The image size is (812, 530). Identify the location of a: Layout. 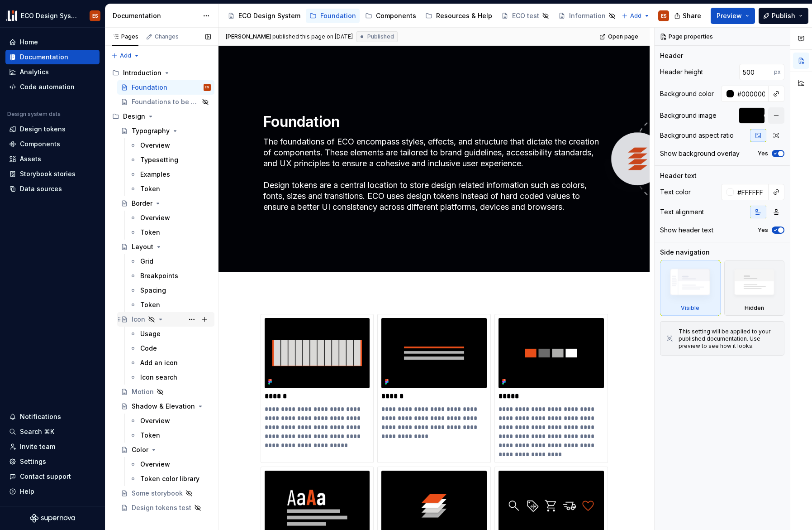
(166, 246).